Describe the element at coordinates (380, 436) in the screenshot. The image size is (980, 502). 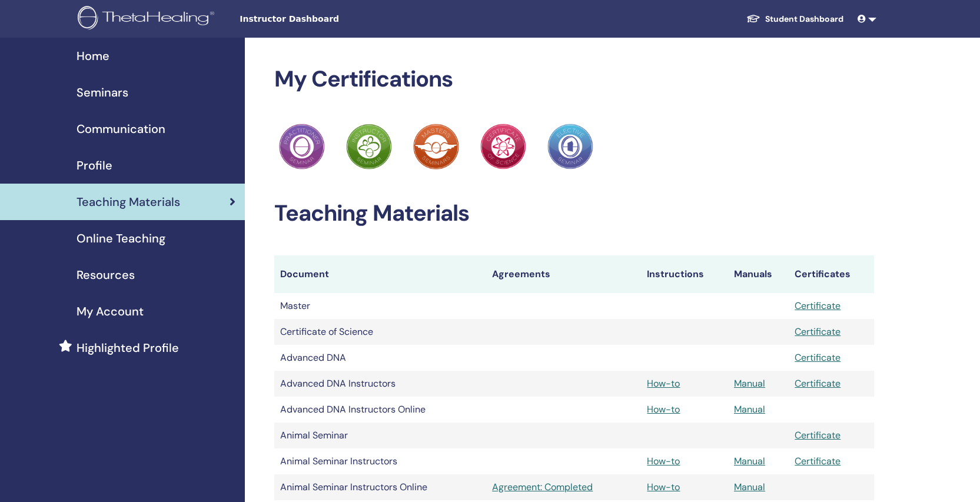
I see `td: Animal Seminar` at that location.